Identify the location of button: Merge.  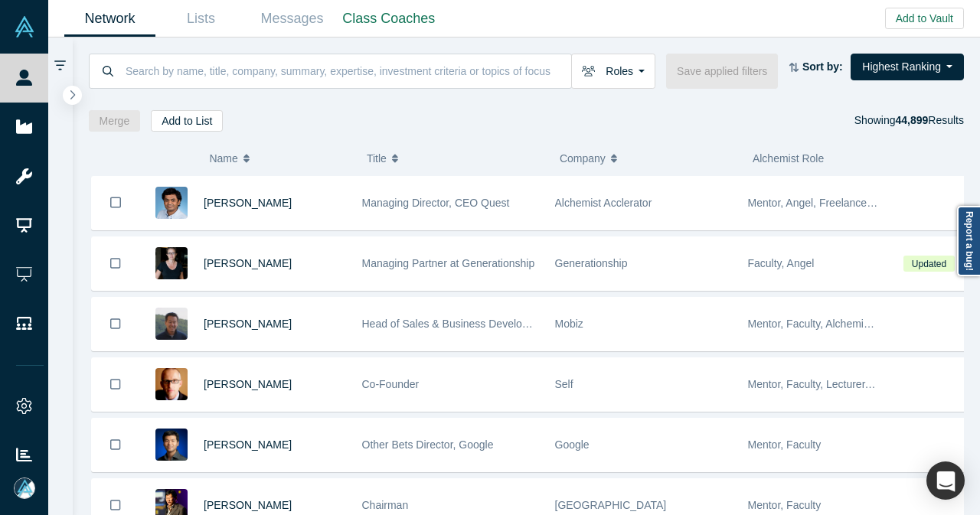
(115, 121).